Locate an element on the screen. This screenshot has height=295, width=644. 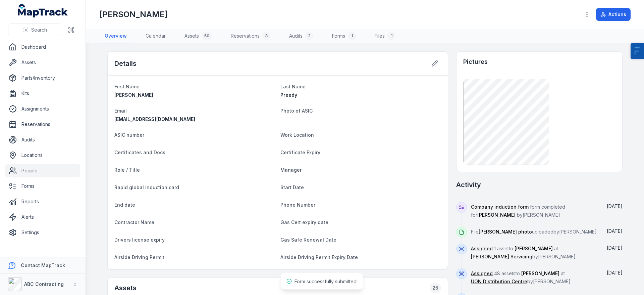
a: Kits is located at coordinates (42, 93).